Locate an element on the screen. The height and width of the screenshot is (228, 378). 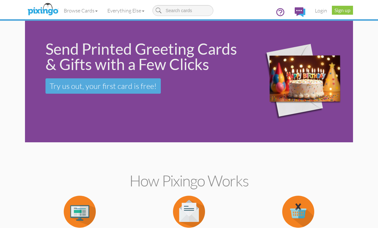
img: comments.svg is located at coordinates (300, 12).